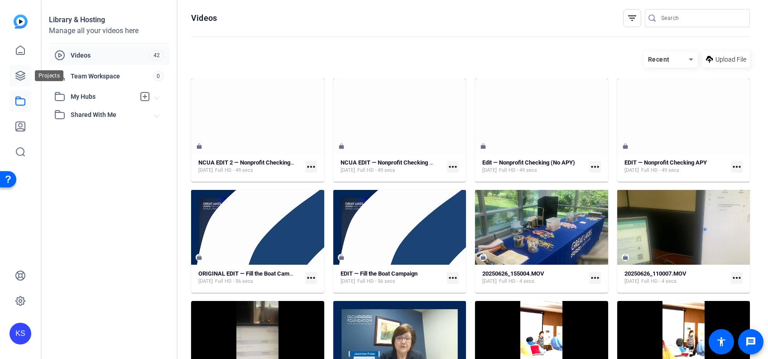 Image resolution: width=768 pixels, height=359 pixels. I want to click on strong: NCUA EDIT — Nonprofit Checking APY, so click(391, 162).